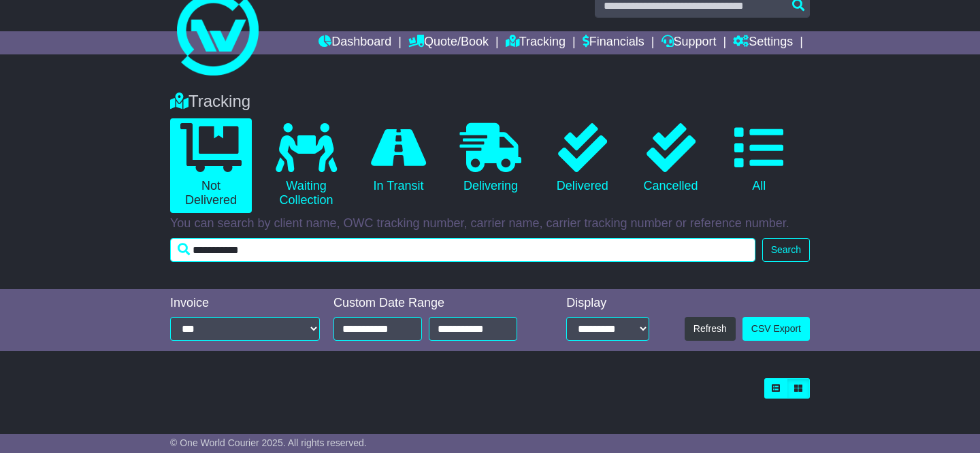 This screenshot has width=980, height=453. Describe the element at coordinates (307, 165) in the screenshot. I see `a: Waiting Collection` at that location.